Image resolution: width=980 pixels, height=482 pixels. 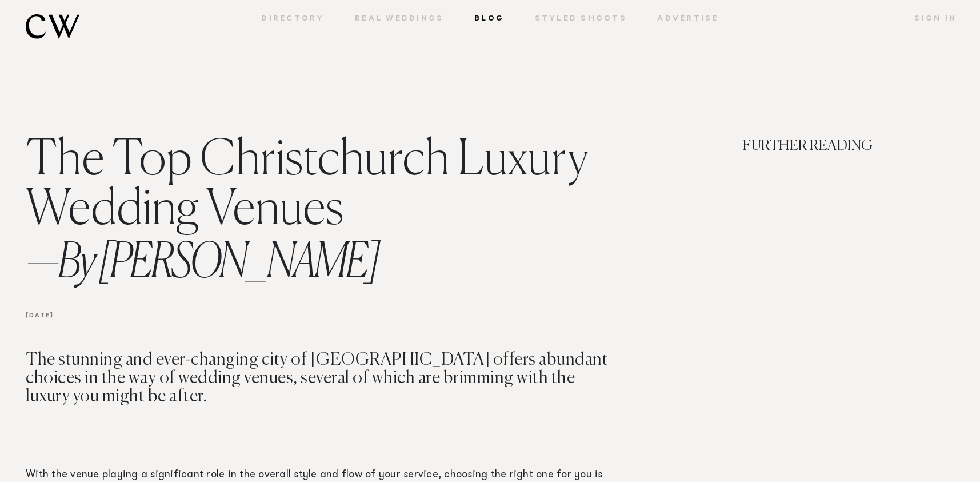 What do you see at coordinates (927, 20) in the screenshot?
I see `a: Sign In` at bounding box center [927, 20].